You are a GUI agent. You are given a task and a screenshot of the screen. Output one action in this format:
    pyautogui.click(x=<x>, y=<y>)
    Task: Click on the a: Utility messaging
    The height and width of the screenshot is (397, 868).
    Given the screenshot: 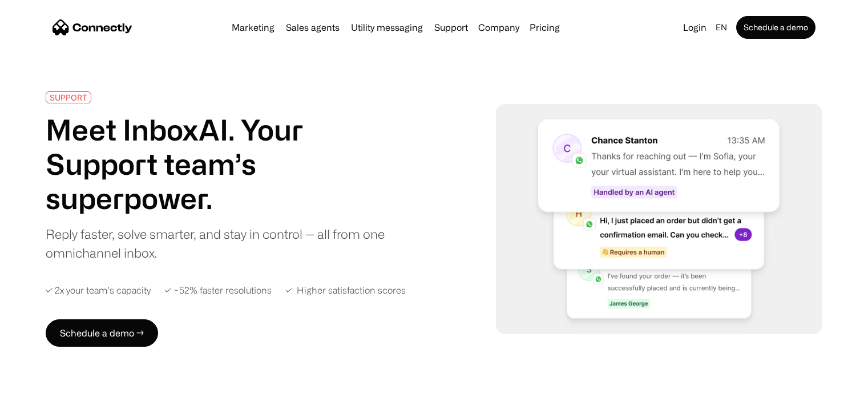 What is the action you would take?
    pyautogui.click(x=387, y=27)
    